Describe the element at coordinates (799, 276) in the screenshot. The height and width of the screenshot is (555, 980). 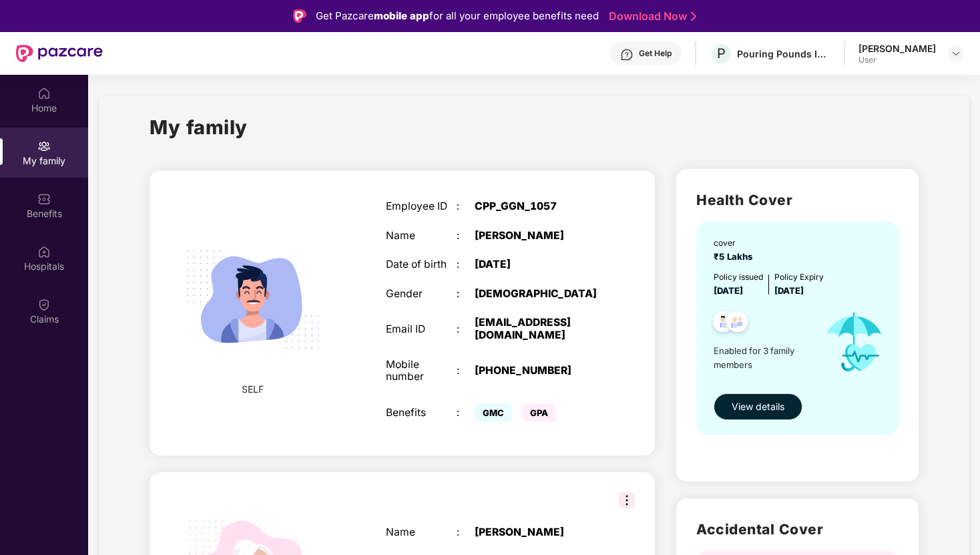
I see `div: Policy Expiry` at that location.